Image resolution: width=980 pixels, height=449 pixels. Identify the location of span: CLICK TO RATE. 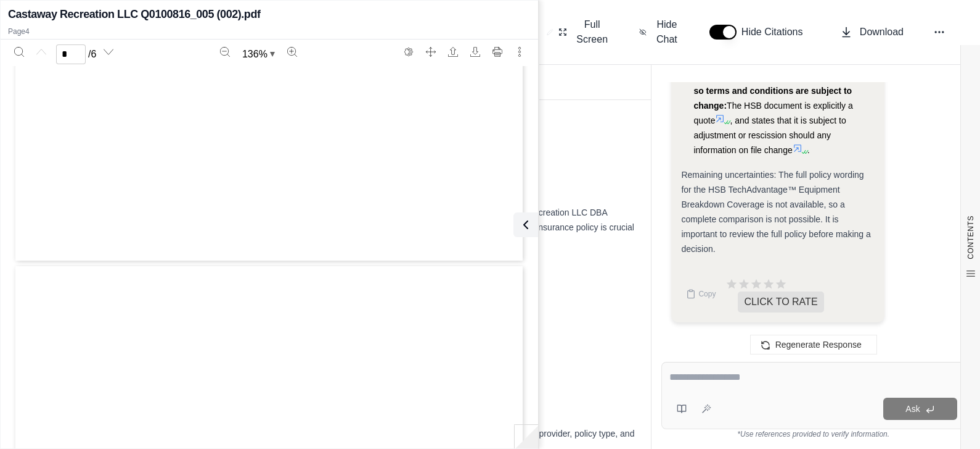
(780, 302).